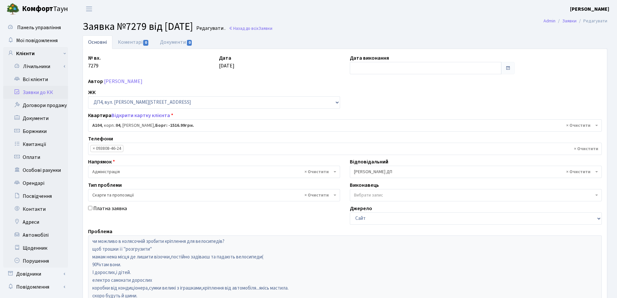 The image size is (617, 298). What do you see at coordinates (92, 92) in the screenshot?
I see `label: ЖК` at bounding box center [92, 92].